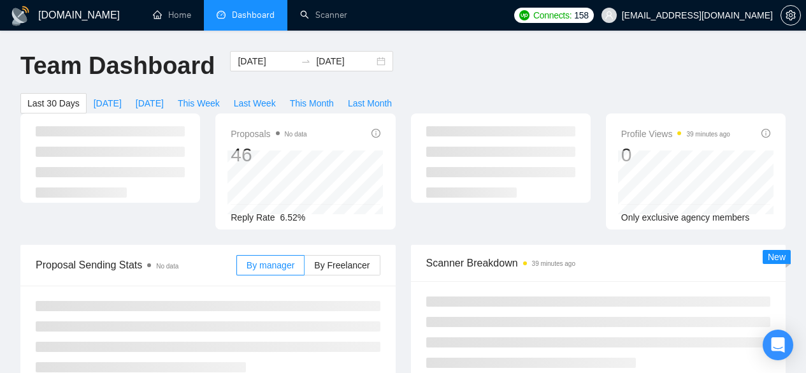 This screenshot has width=806, height=373. I want to click on span: 6.52%, so click(293, 217).